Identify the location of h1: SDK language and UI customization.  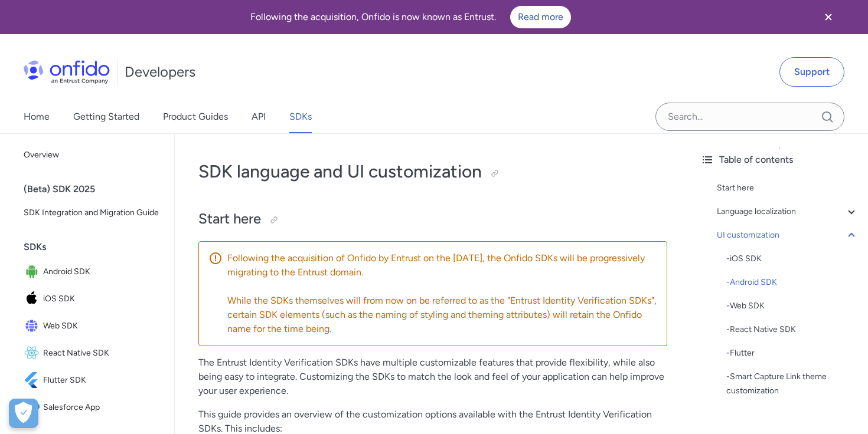
(433, 172).